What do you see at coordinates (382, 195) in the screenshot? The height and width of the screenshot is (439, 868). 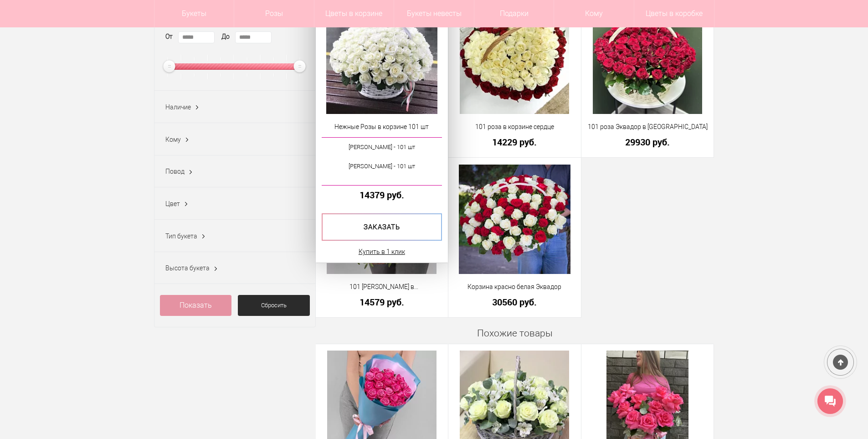 I see `a: 14379 руб.` at bounding box center [382, 195].